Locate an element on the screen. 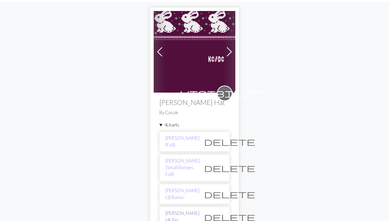 The width and height of the screenshot is (389, 221). summary: 4charts is located at coordinates (194, 125).